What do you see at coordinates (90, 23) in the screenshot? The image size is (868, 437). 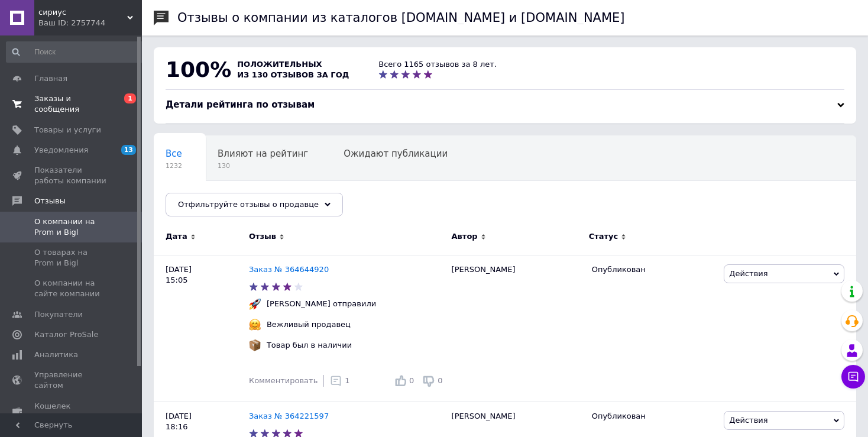 I see `div: Ваш ID: 2757744` at bounding box center [90, 23].